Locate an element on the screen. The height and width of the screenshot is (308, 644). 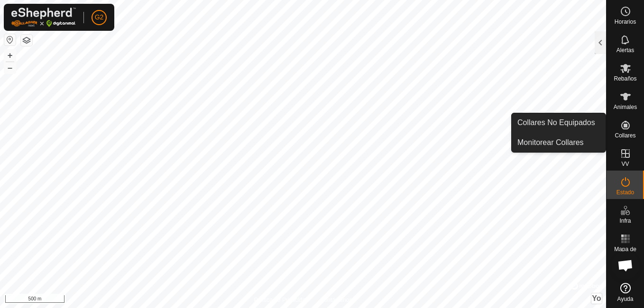
span: VV is located at coordinates (625, 164).